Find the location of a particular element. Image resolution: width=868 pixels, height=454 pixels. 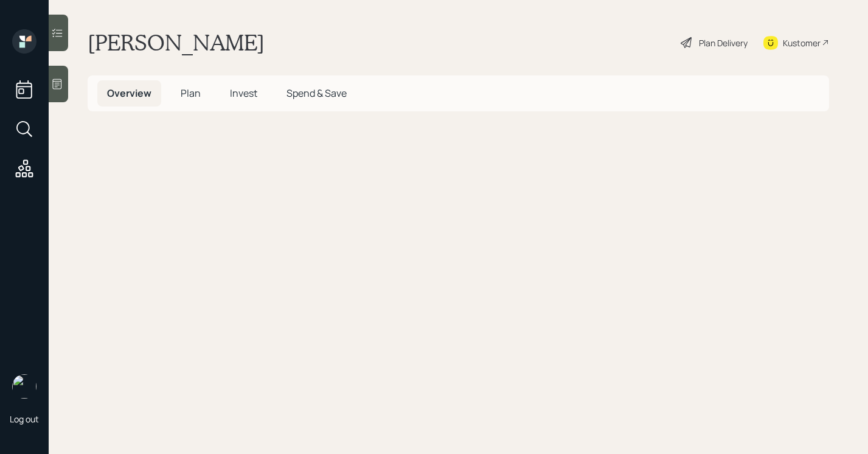

span: Overview is located at coordinates (129, 93).